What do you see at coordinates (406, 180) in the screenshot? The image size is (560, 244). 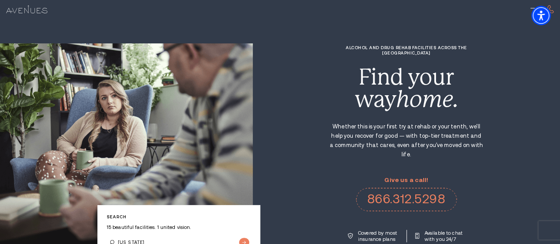 I see `p: Give us a call!` at bounding box center [406, 180].